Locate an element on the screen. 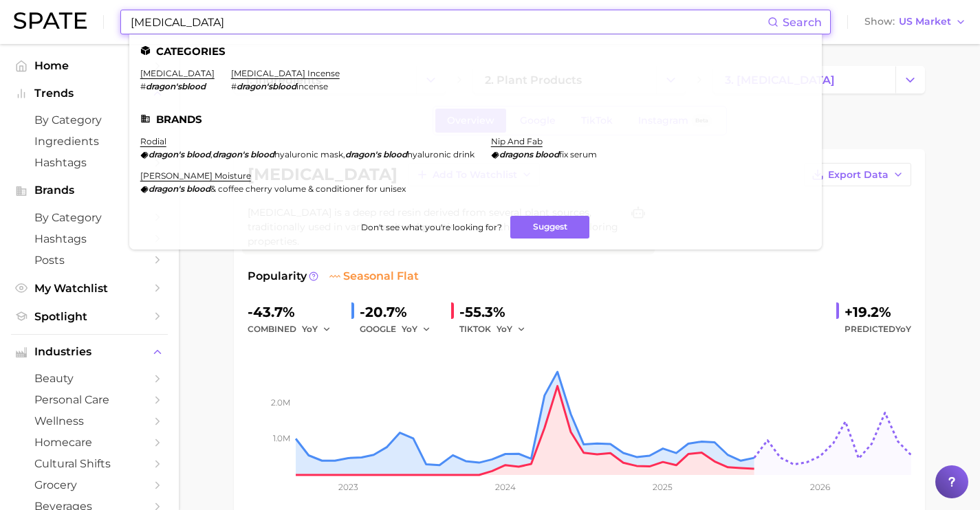  span: personal care is located at coordinates (89, 400).